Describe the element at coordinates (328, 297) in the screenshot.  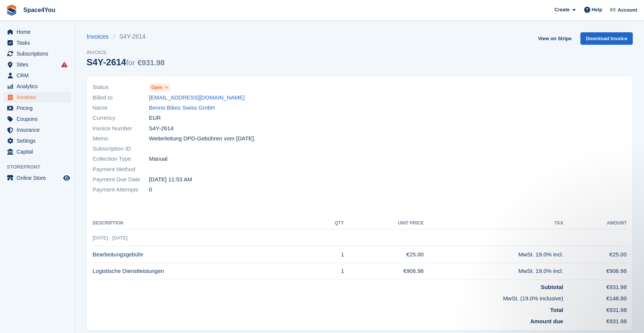
I see `td: MwSt. (19.0% inclusive)` at that location.